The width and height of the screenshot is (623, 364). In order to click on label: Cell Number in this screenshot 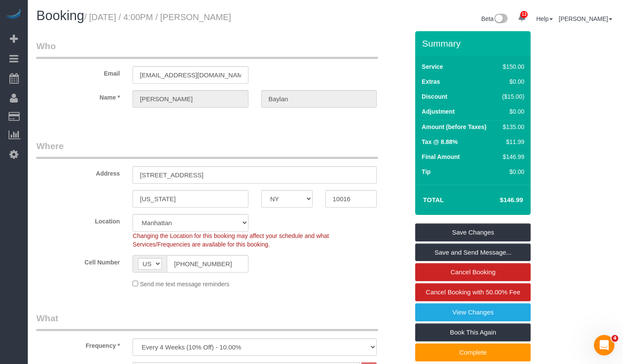, I will do `click(78, 261)`.